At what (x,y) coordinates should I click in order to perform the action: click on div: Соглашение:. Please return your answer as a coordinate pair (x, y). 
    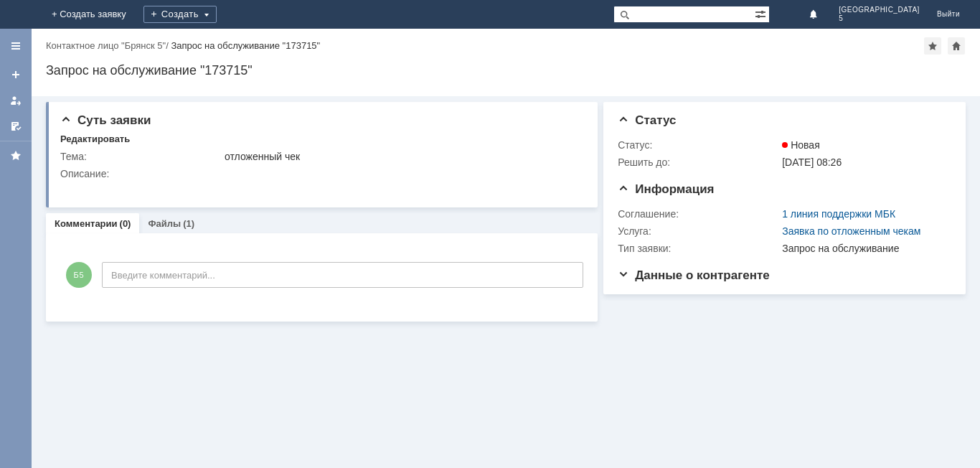
    Looking at the image, I should click on (698, 213).